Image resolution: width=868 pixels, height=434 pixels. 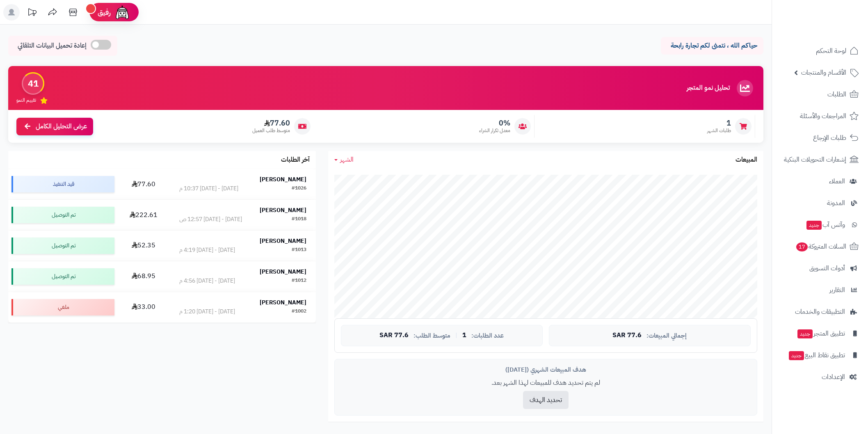 What do you see at coordinates (63, 307) in the screenshot?
I see `div: ملغي` at bounding box center [63, 307].